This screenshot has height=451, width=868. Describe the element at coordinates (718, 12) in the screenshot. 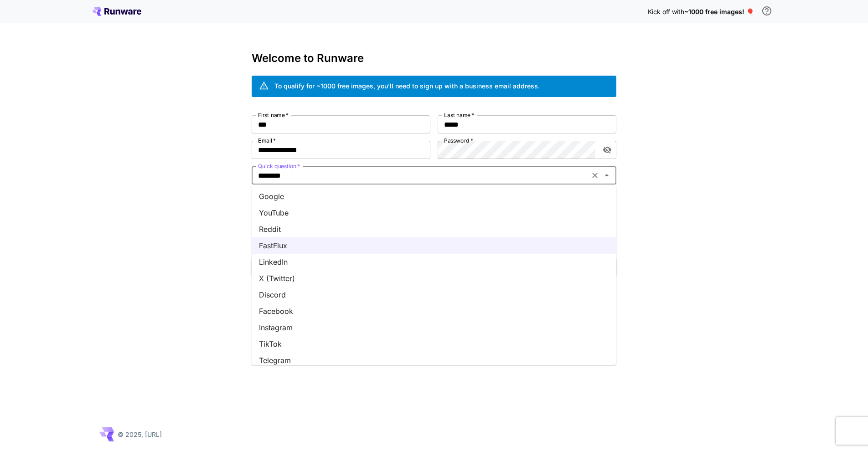

I see `span: ~1000 free images! 🎈` at that location.